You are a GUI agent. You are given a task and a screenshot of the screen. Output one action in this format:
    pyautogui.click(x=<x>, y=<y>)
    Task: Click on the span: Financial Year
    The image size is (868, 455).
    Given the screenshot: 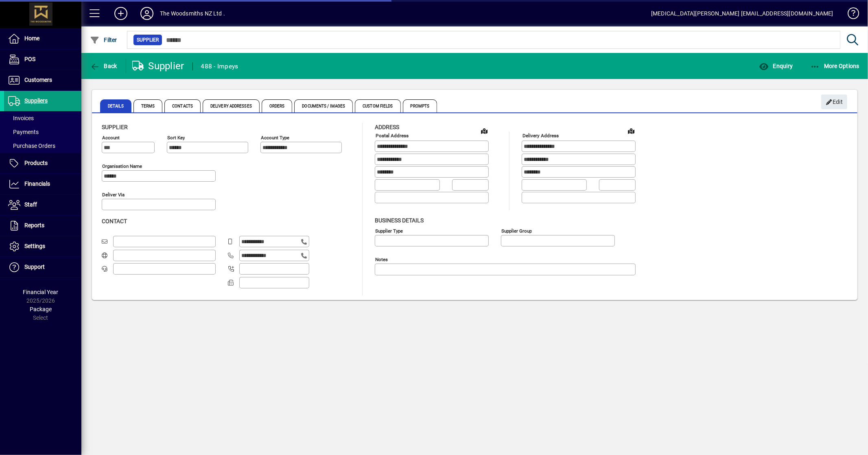 What is the action you would take?
    pyautogui.click(x=41, y=292)
    